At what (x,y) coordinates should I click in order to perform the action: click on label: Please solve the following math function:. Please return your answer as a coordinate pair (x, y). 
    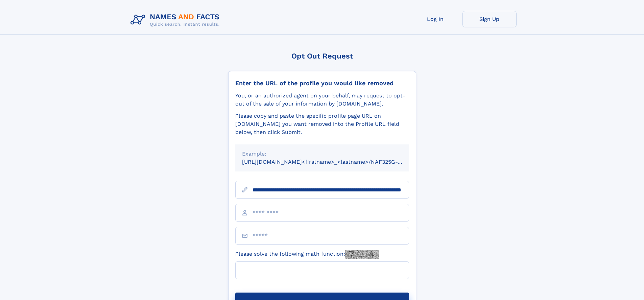
    Looking at the image, I should click on (307, 254).